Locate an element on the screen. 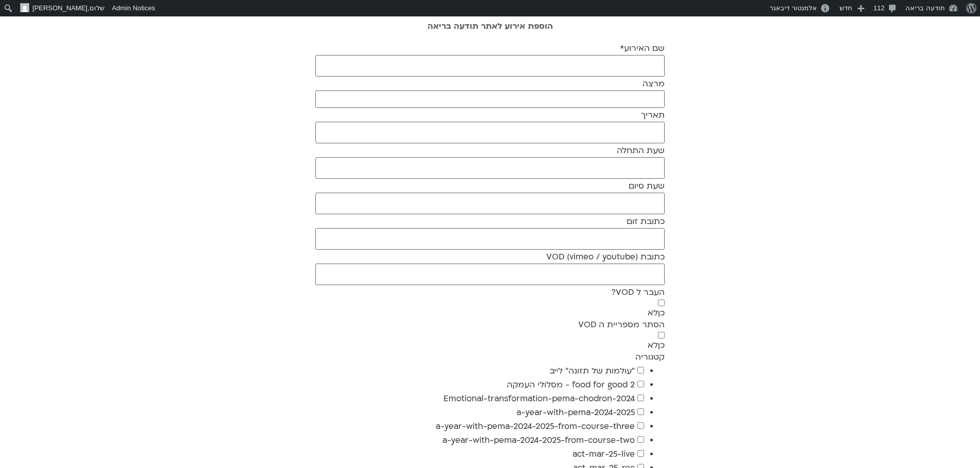  label: כתובת זום is located at coordinates (646, 222).